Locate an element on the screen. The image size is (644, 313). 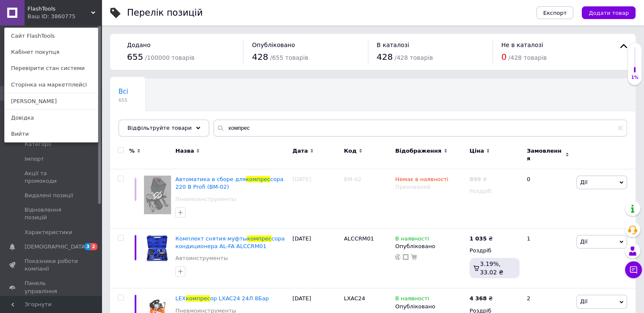
span: Код is located at coordinates (350, 151).